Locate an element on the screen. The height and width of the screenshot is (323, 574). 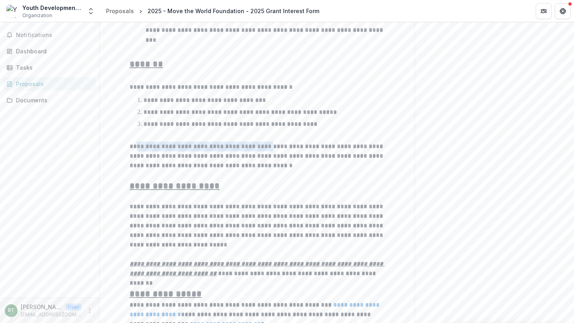
div: Documents is located at coordinates (53, 100).